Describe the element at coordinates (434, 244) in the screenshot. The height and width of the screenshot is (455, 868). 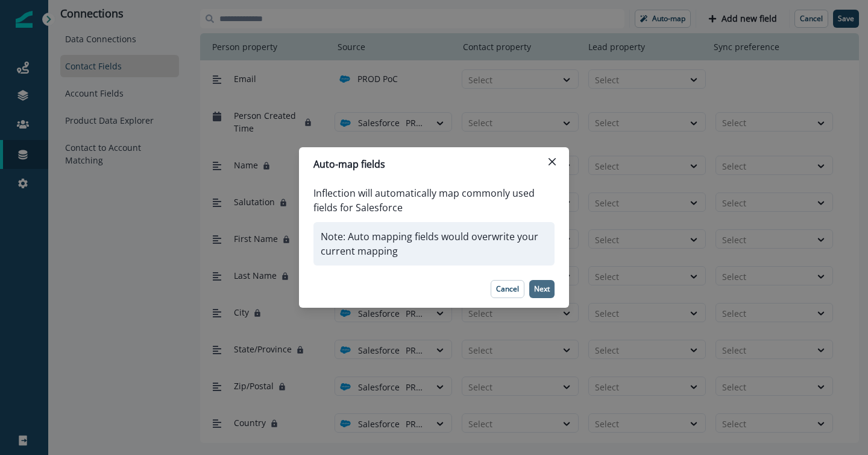
I see `p: Note: Auto mapping fields would overwrite your current mapping` at that location.